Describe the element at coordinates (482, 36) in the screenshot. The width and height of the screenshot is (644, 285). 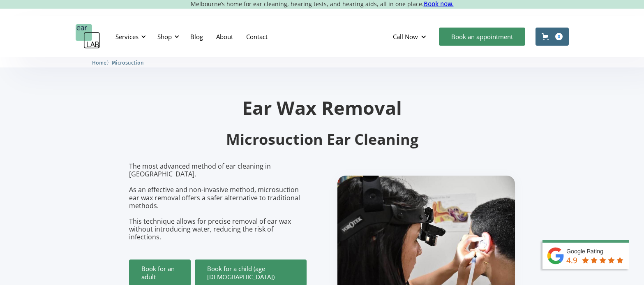
I see `a: Book an appointment` at that location.